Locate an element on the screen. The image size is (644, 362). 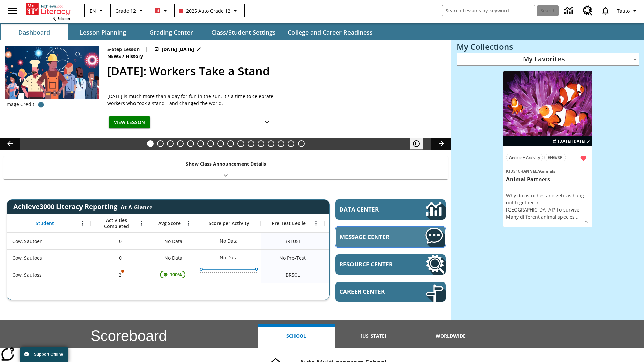
span: Tauto is located at coordinates (623, 11).